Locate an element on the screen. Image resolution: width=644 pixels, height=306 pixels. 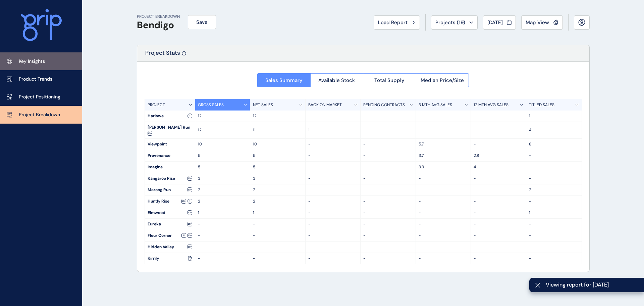
p: PROJECT is located at coordinates (156, 105).